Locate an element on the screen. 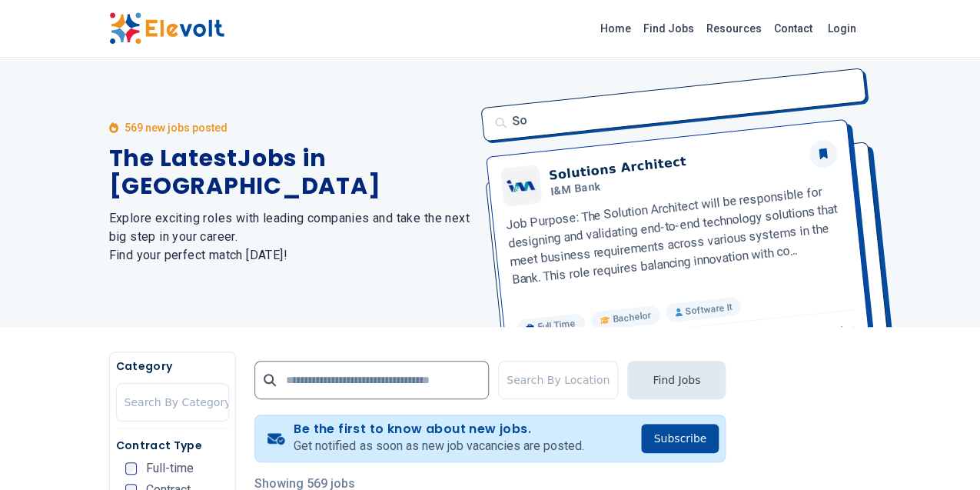 Image resolution: width=980 pixels, height=490 pixels. h5: Category is located at coordinates (172, 366).